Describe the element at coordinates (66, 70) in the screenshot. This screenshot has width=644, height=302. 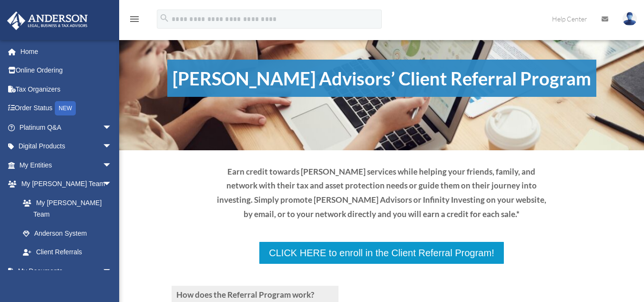
I see `a: Online Ordering` at that location.